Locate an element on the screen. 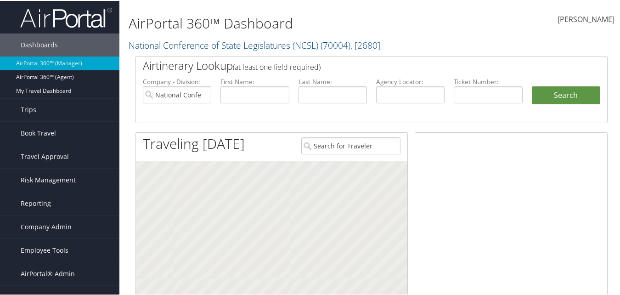 This screenshot has width=620, height=295. span: Book Travel is located at coordinates (38, 132).